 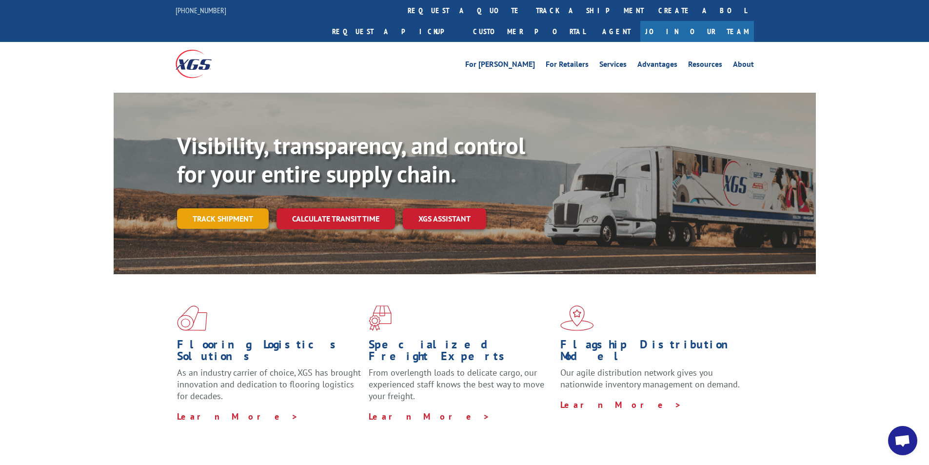 I want to click on a: Join Our Team, so click(x=697, y=31).